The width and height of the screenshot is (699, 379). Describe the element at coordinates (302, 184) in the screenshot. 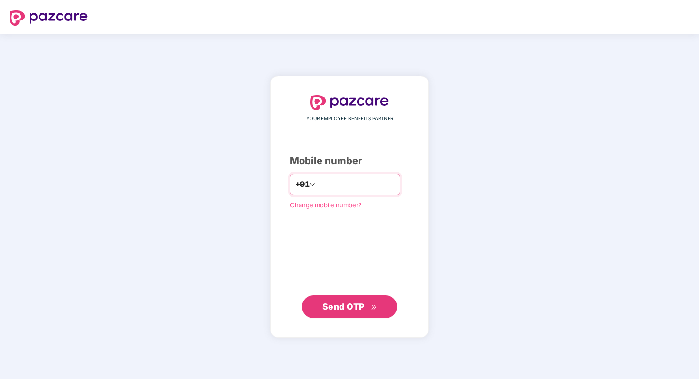

I see `span: +91` at that location.